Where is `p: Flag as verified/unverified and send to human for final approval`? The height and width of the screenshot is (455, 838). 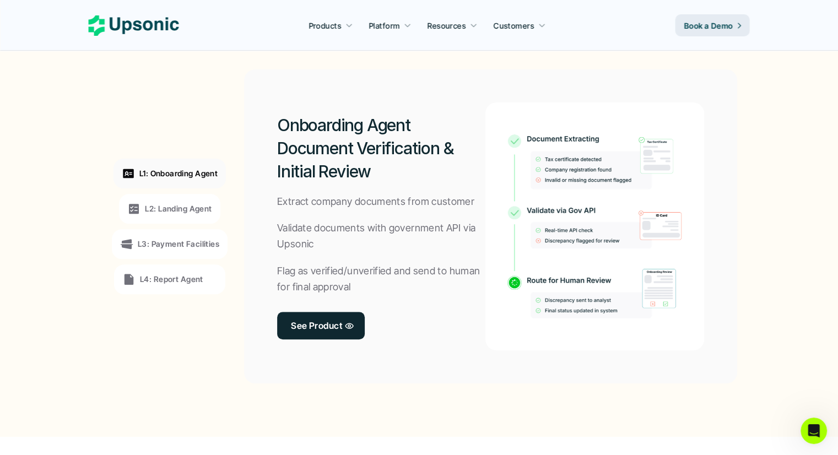 p: Flag as verified/unverified and send to human for final approval is located at coordinates (381, 279).